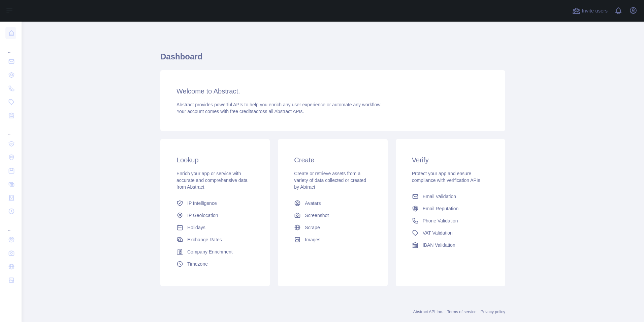 The image size is (644, 322). What do you see at coordinates (215, 203) in the screenshot?
I see `a: IP Intelligence` at bounding box center [215, 203].